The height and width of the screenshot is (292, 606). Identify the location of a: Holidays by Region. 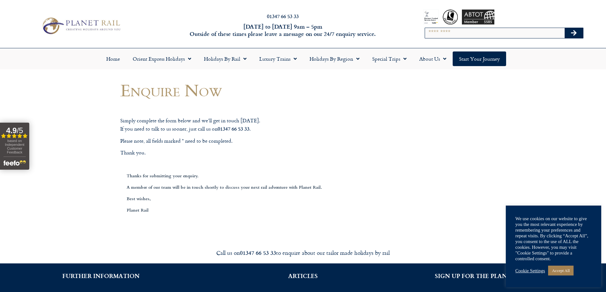
(334, 59).